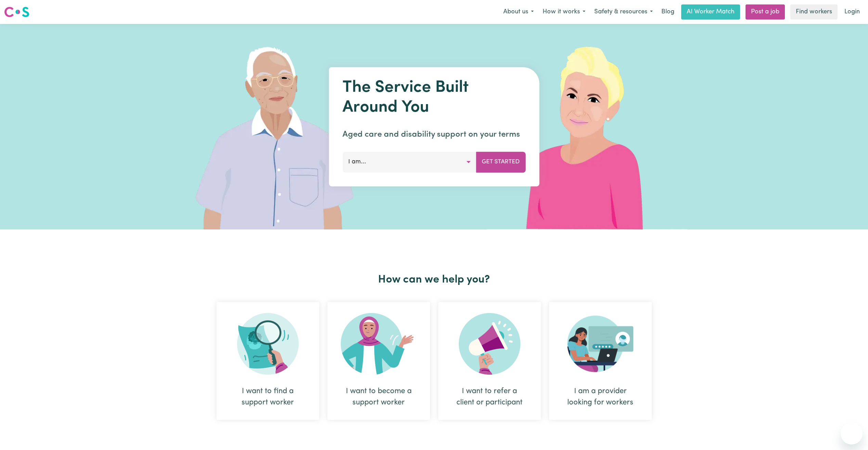  What do you see at coordinates (518, 12) in the screenshot?
I see `button: About us` at bounding box center [518, 12].